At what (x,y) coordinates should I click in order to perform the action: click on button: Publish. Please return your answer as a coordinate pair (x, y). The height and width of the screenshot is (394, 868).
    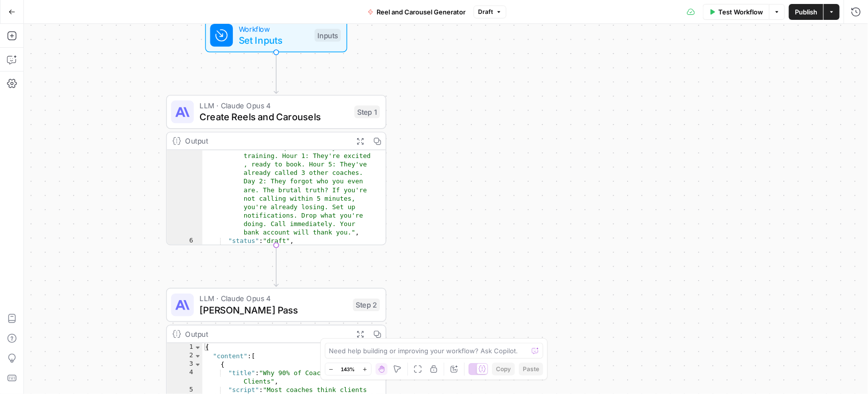
    Looking at the image, I should click on (806, 12).